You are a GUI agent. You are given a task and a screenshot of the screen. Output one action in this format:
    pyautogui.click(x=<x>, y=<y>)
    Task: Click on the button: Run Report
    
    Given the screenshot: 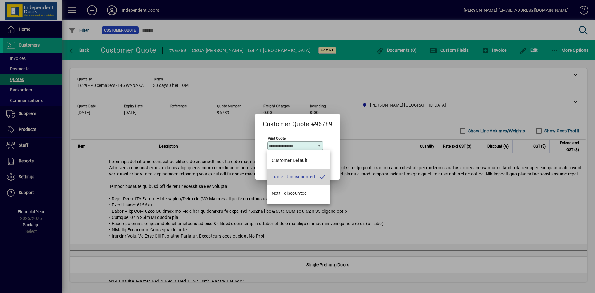 What is the action you would take?
    pyautogui.click(x=319, y=171)
    